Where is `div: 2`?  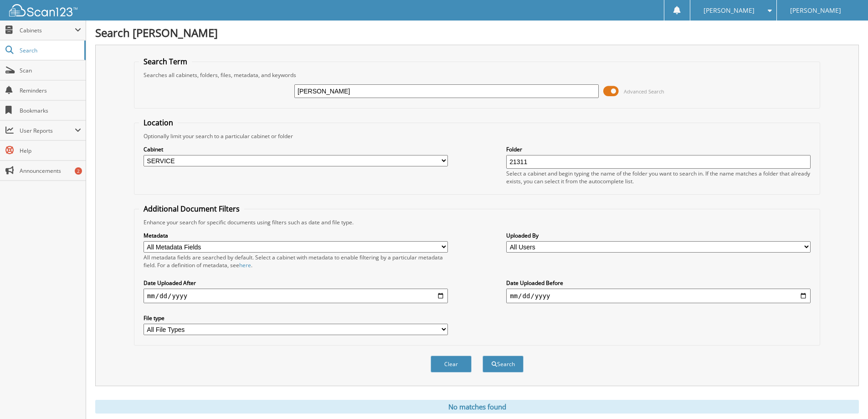
div: 2 is located at coordinates (78, 171).